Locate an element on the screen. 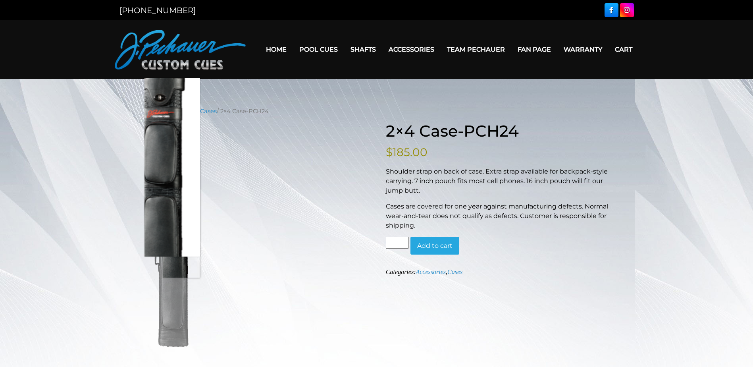 Image resolution: width=753 pixels, height=367 pixels. span: Categories: , is located at coordinates (424, 272).